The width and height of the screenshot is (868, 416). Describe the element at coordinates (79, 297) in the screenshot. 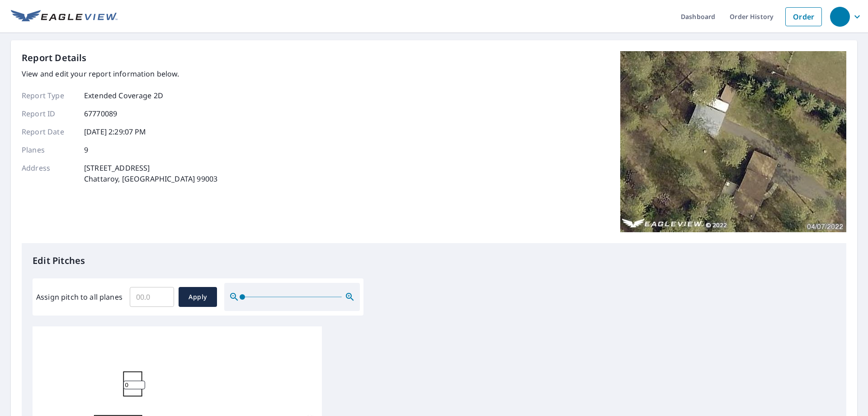

I see `label: Assign pitch to all planes` at that location.